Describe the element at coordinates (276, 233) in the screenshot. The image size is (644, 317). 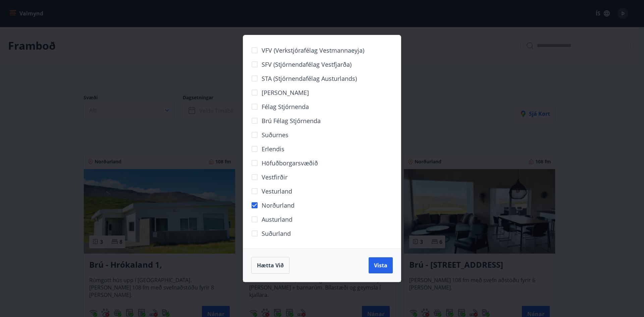
I see `span: Suðurland` at that location.